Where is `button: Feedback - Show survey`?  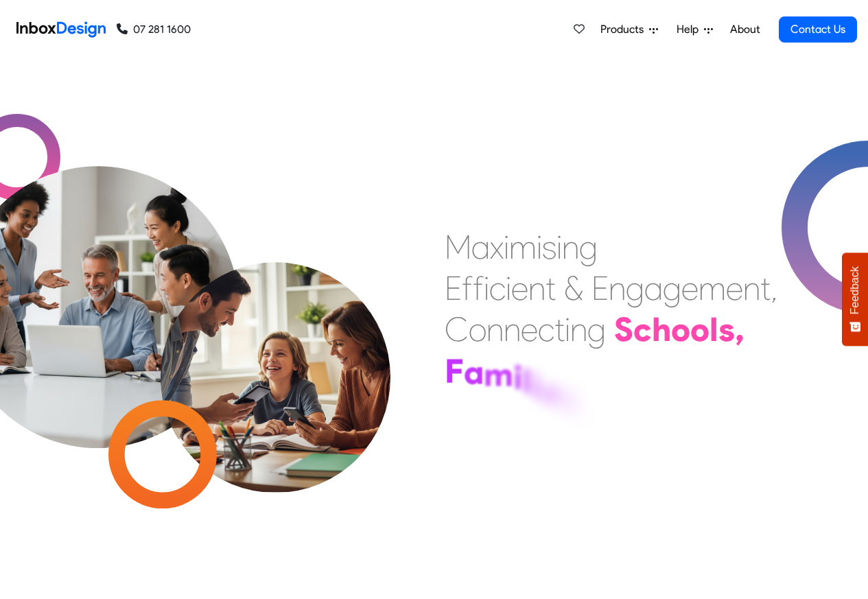
button: Feedback - Show survey is located at coordinates (855, 300).